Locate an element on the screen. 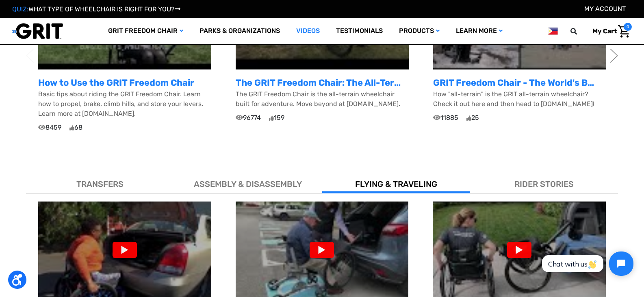  a: Account is located at coordinates (605, 8).